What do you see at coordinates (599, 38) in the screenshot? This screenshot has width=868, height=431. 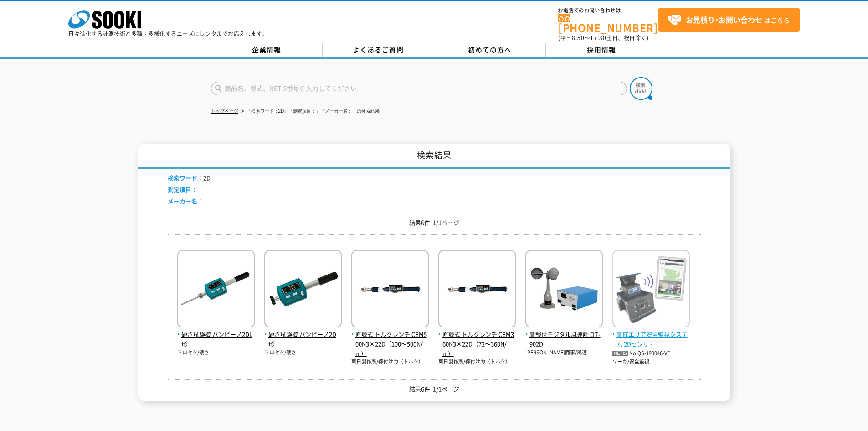 I see `span: 17:30` at bounding box center [599, 38].